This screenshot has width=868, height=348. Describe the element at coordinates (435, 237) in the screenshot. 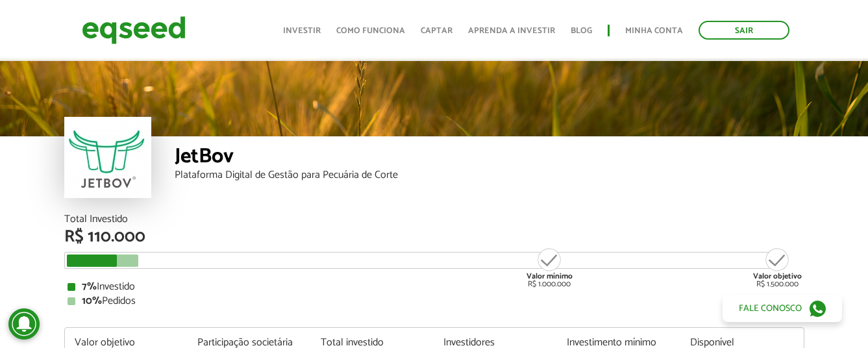

I see `div: R$ 110.000` at that location.